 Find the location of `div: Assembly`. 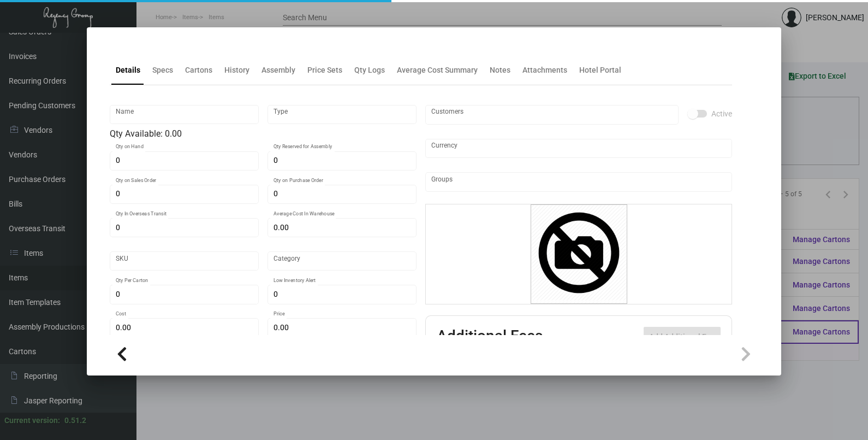

div: Assembly is located at coordinates (279, 70).